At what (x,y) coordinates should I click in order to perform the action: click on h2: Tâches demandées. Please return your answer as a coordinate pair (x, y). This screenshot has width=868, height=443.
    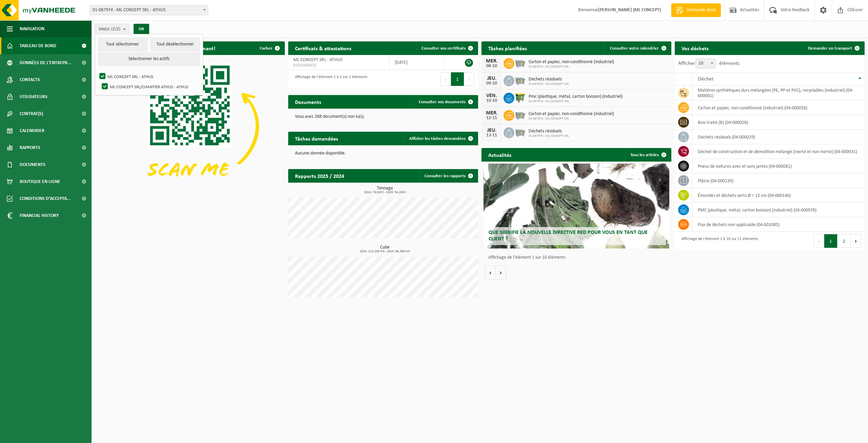
    Looking at the image, I should click on (317, 138).